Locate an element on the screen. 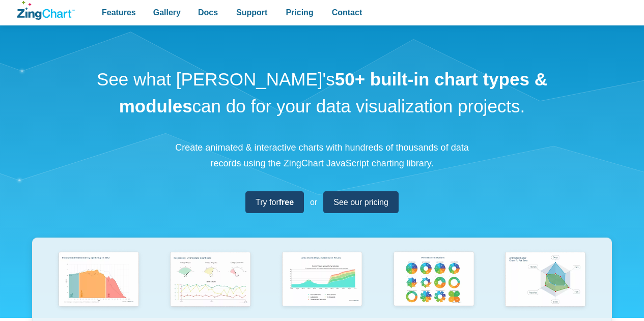 The width and height of the screenshot is (644, 321). a: ZingChart Logo. Click to return to the homepage is located at coordinates (46, 10).